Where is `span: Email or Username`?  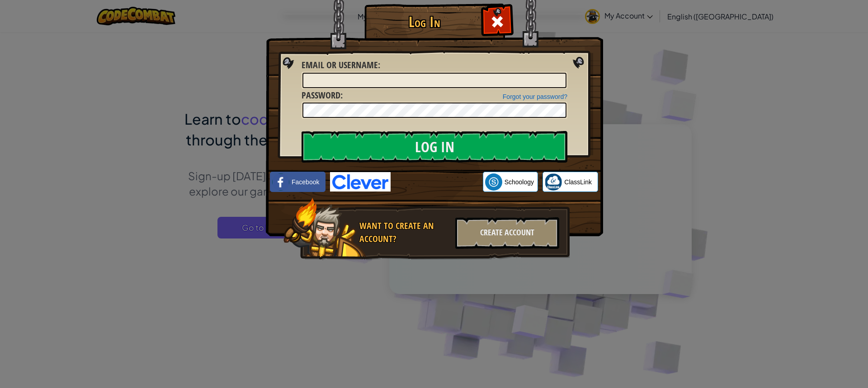
span: Email or Username is located at coordinates (339, 64).